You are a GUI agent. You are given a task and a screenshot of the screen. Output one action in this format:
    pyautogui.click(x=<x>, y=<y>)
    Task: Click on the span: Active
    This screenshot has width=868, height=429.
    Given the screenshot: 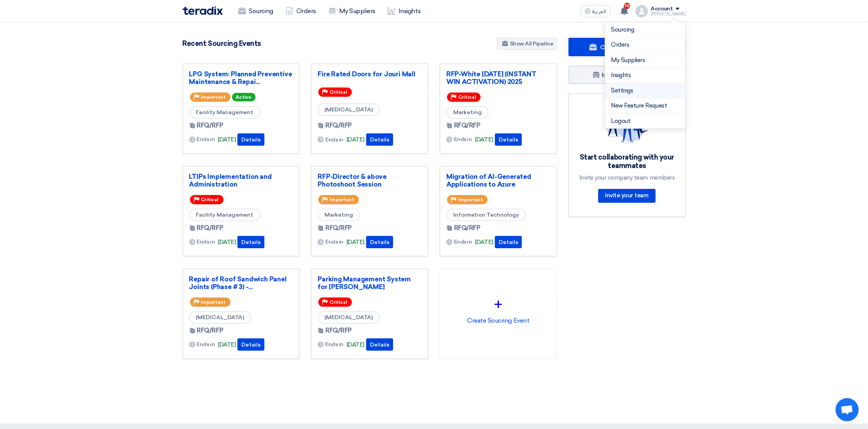 What is the action you would take?
    pyautogui.click(x=243, y=97)
    